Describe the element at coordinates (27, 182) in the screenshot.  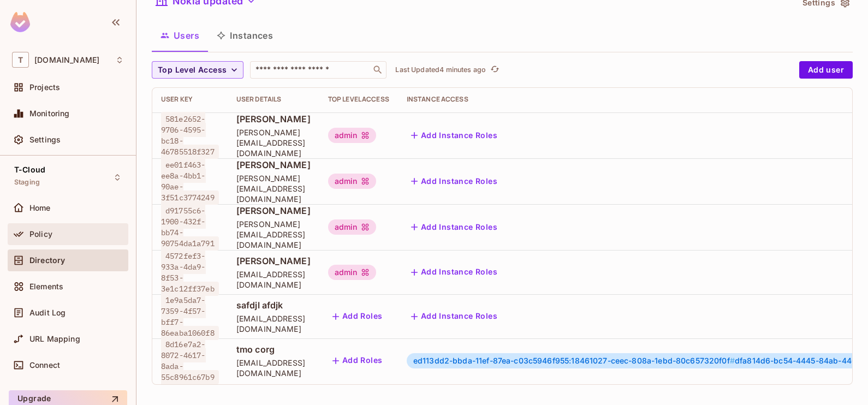
I see `span: Staging` at that location.